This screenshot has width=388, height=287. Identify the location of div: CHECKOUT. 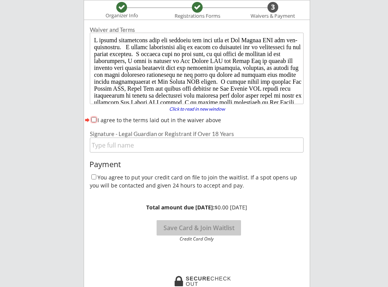
(208, 281).